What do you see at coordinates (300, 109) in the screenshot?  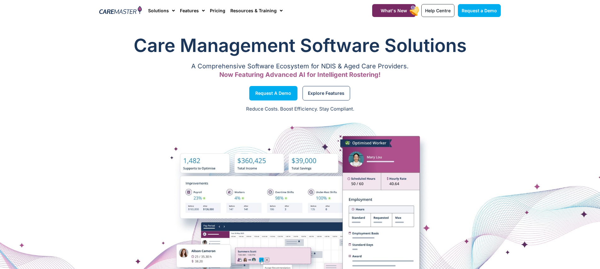 I see `p: Reduce Costs. Boost Efficiency. Stay Compliant.` at bounding box center [300, 109].